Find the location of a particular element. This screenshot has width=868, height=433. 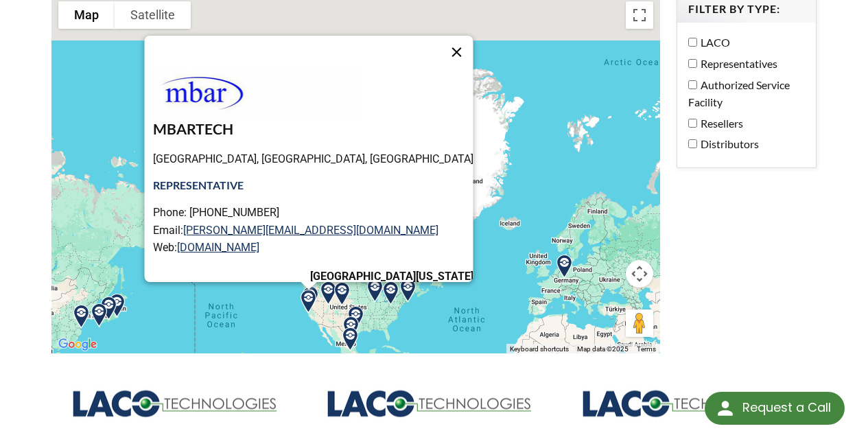

button: Keyboard shortcuts is located at coordinates (539, 349).